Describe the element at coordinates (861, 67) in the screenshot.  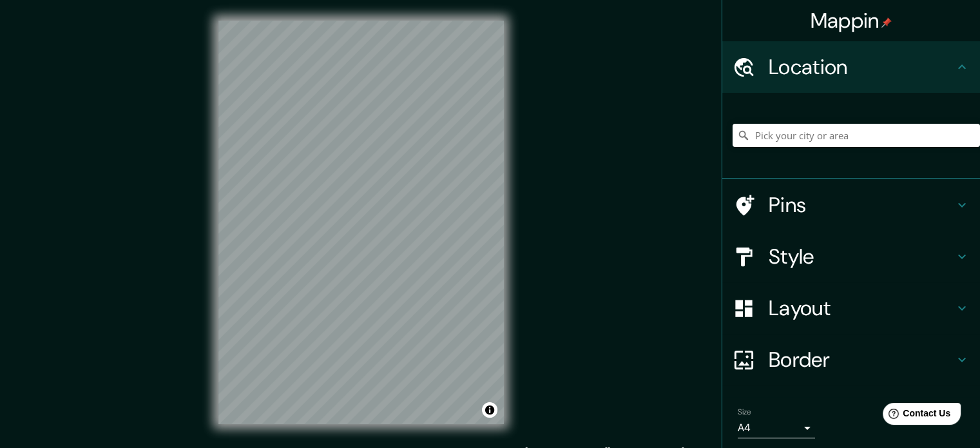
I see `h4: Location` at that location.